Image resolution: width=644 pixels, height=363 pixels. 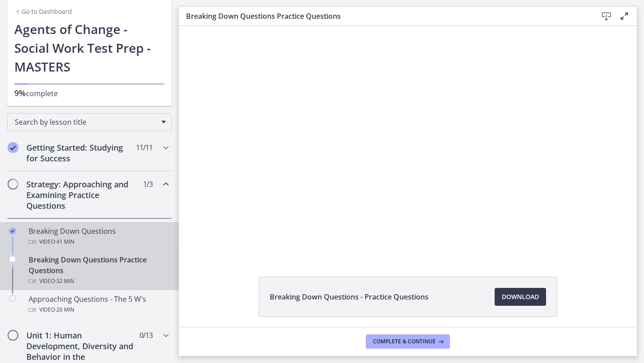 What do you see at coordinates (99, 270) in the screenshot?
I see `div: Breaking Down Questions Practice Questions` at bounding box center [99, 270].